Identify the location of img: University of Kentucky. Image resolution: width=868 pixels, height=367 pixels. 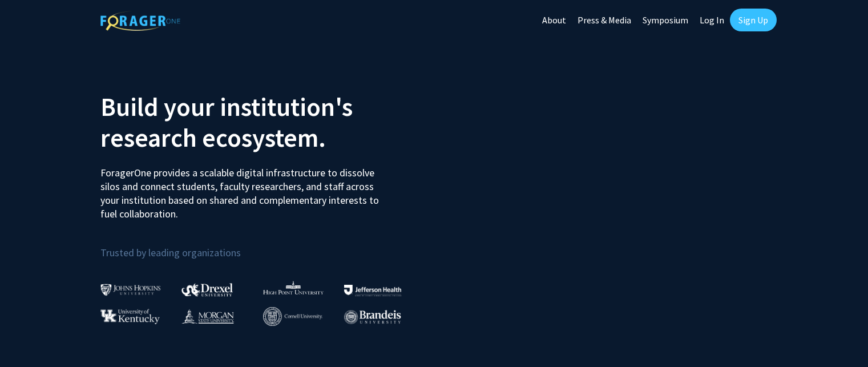
(130, 317).